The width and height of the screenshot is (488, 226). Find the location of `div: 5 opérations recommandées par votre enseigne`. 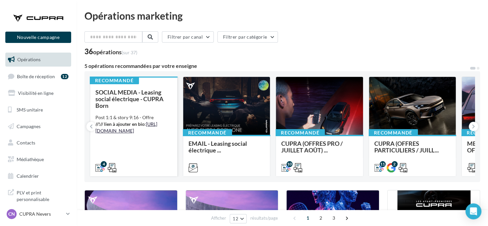

div: 5 opérations recommandées par votre enseigne is located at coordinates (277, 66).